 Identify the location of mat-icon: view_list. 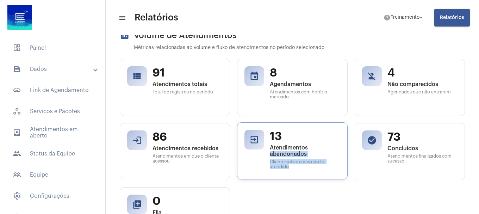
(137, 76).